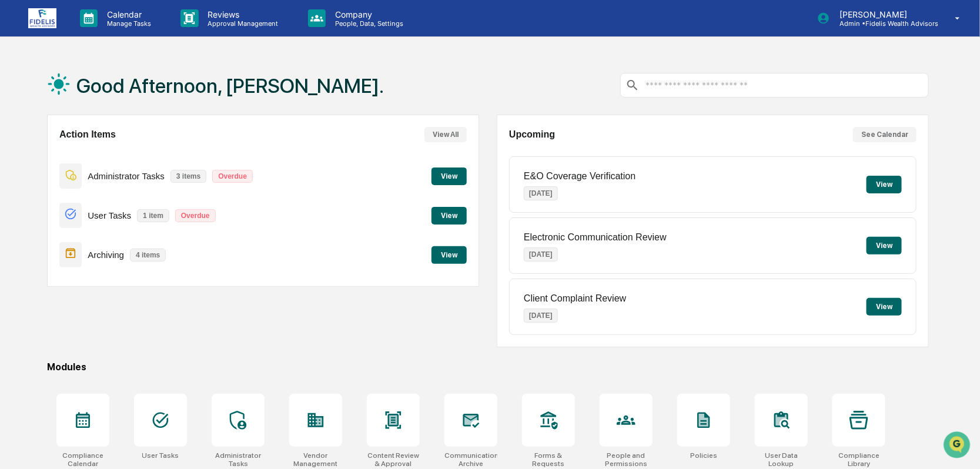 The image size is (980, 469). Describe the element at coordinates (43, 154) in the screenshot. I see `a: 🖐️Preclearance` at that location.